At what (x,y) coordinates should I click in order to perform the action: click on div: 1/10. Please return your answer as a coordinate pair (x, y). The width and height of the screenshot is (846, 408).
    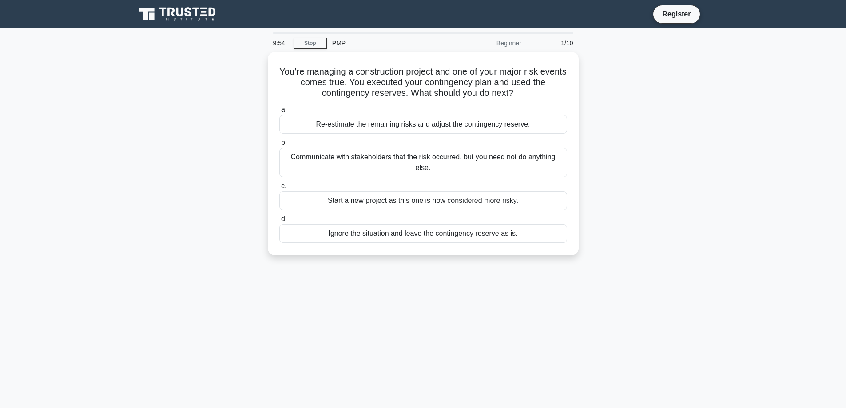
    Looking at the image, I should click on (552, 43).